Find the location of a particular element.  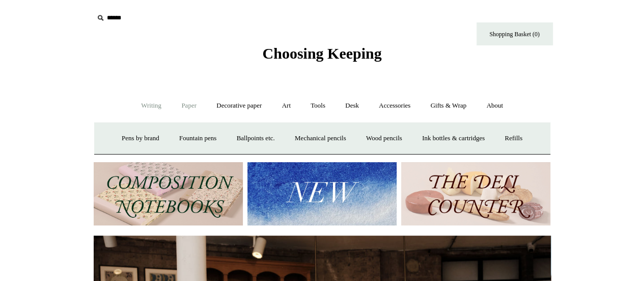

a: Art is located at coordinates (286, 106).